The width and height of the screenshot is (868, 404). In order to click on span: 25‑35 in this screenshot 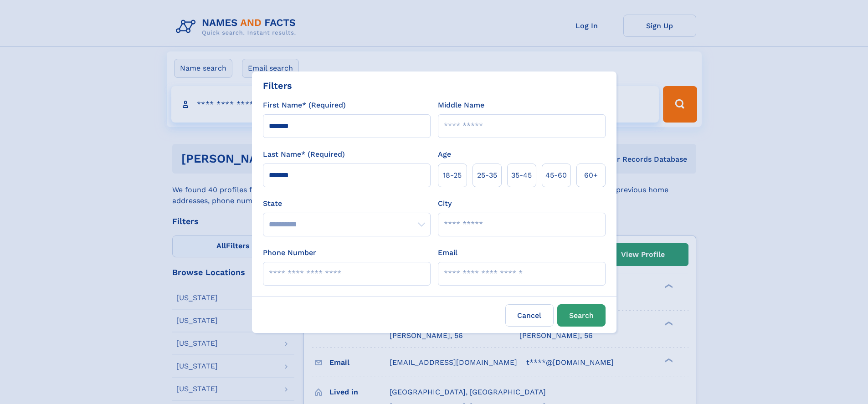, I will do `click(487, 175)`.